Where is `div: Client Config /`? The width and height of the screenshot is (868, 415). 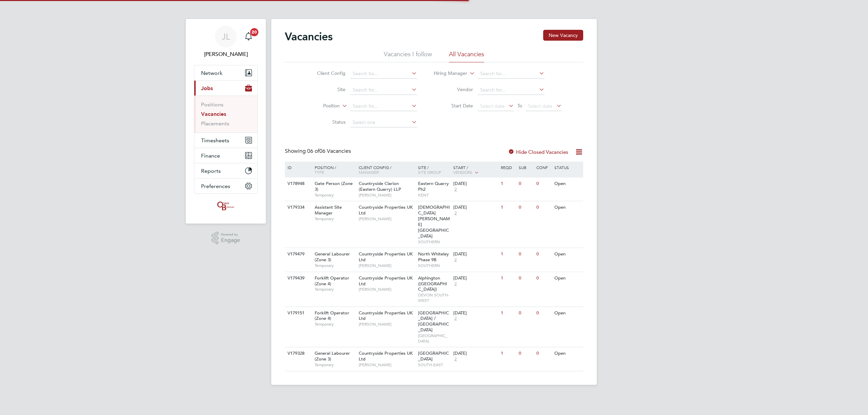 div: Client Config / is located at coordinates (386, 170).